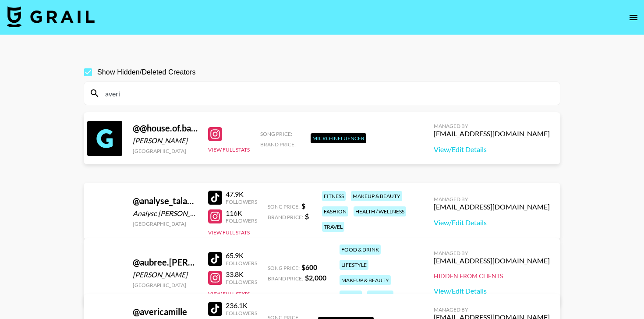 This screenshot has width=644, height=319. Describe the element at coordinates (315, 277) in the screenshot. I see `strong: $ 2,000` at that location.